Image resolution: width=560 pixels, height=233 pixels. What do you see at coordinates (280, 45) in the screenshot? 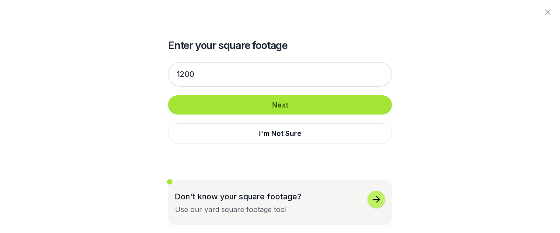
I see `h2: Enter your square footage` at bounding box center [280, 45].